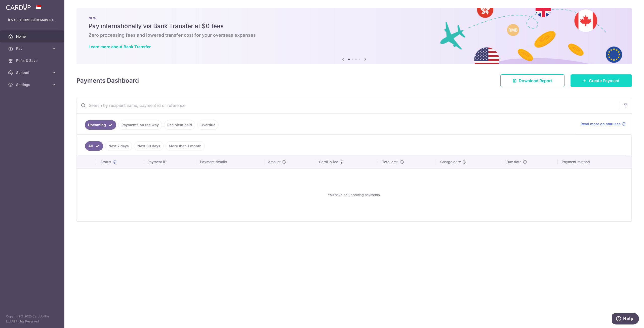 The width and height of the screenshot is (644, 328). I want to click on a: Create Payment, so click(601, 81).